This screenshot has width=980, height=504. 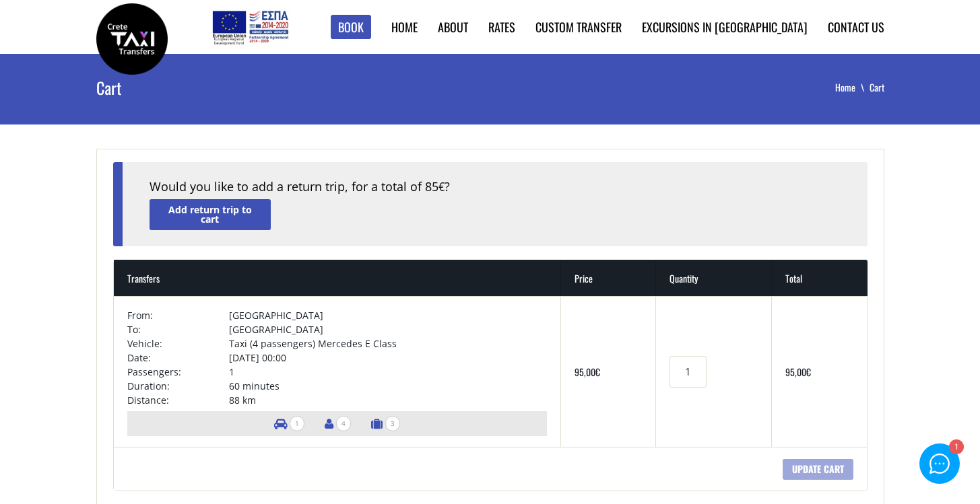 I want to click on li: Number of luggage items, so click(x=386, y=424).